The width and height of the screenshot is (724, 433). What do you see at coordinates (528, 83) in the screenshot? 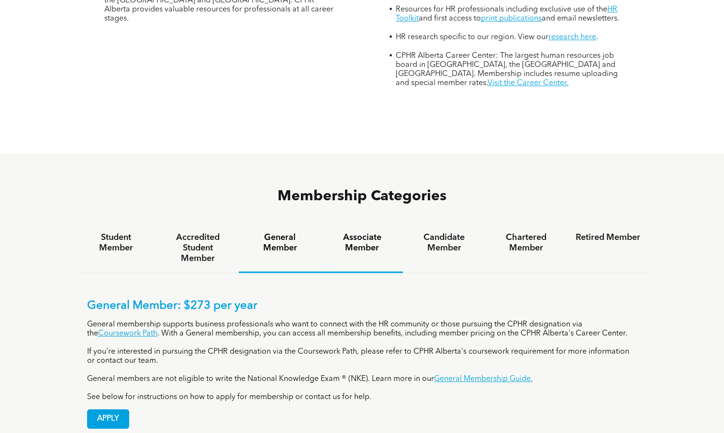
I see `a: Visit the Career Center.` at bounding box center [528, 83].